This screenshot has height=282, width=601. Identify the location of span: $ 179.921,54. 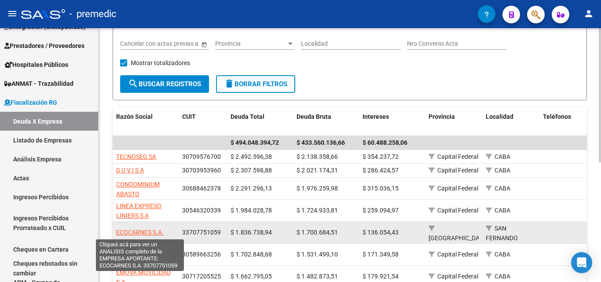
(381, 276).